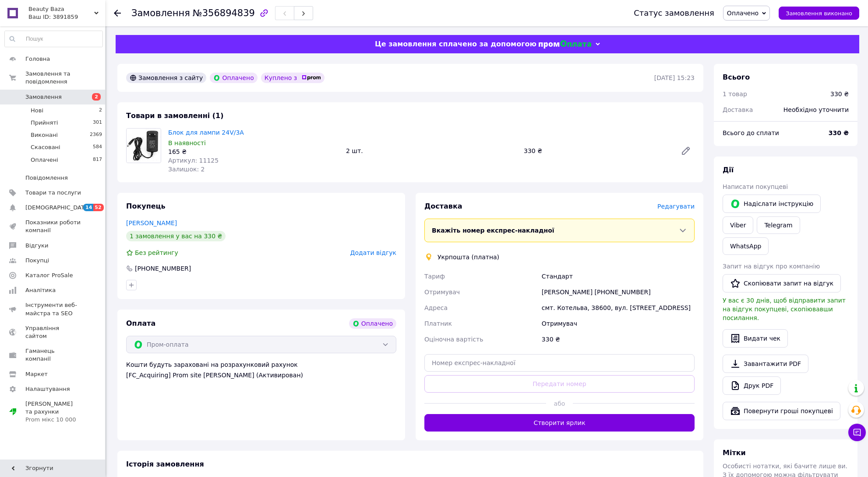  What do you see at coordinates (37, 110) in the screenshot?
I see `span: Нові` at bounding box center [37, 110].